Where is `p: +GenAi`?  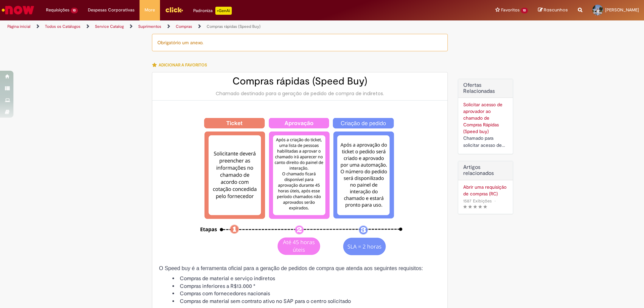
p: +GenAi is located at coordinates (224, 11).